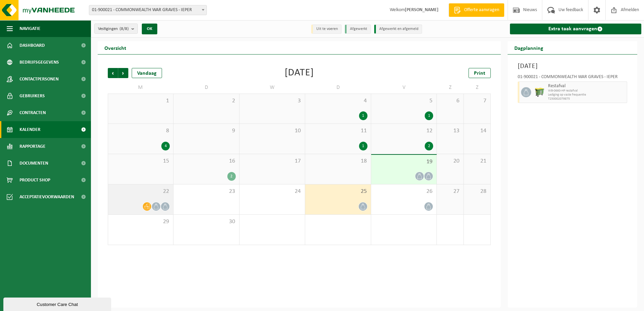 The image size is (644, 311). I want to click on span: Offerte aanvragen, so click(482, 10).